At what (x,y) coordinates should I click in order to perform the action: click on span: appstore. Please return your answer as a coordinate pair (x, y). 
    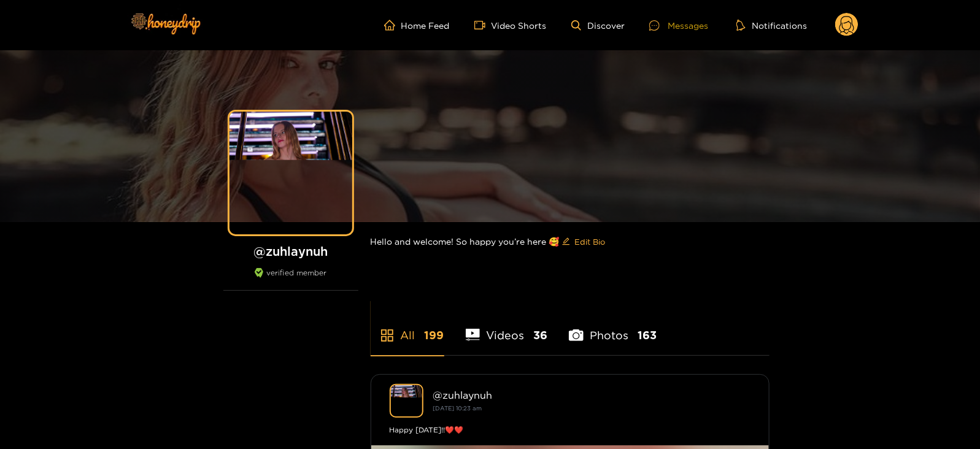
    Looking at the image, I should click on (387, 335).